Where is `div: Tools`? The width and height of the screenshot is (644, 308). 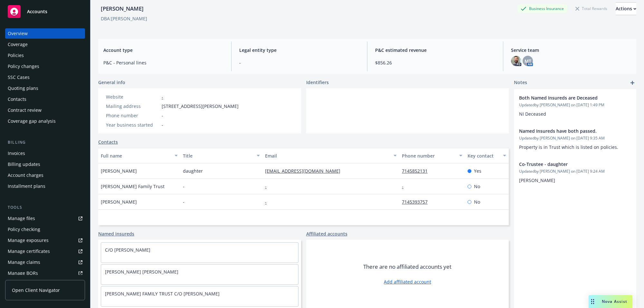
div: Tools is located at coordinates (45, 207).